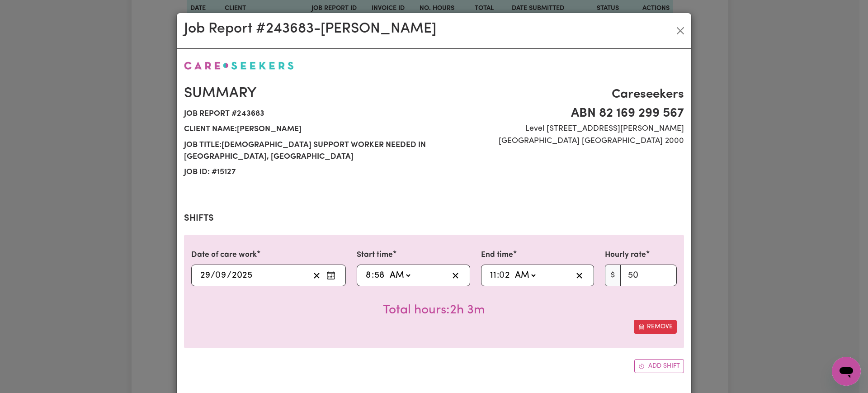  I want to click on button: Add another shift, so click(659, 366).